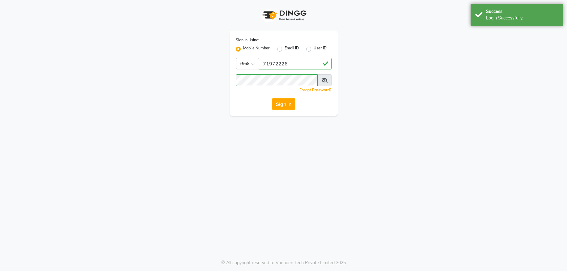 The width and height of the screenshot is (567, 271). I want to click on img: logo1.svg, so click(284, 15).